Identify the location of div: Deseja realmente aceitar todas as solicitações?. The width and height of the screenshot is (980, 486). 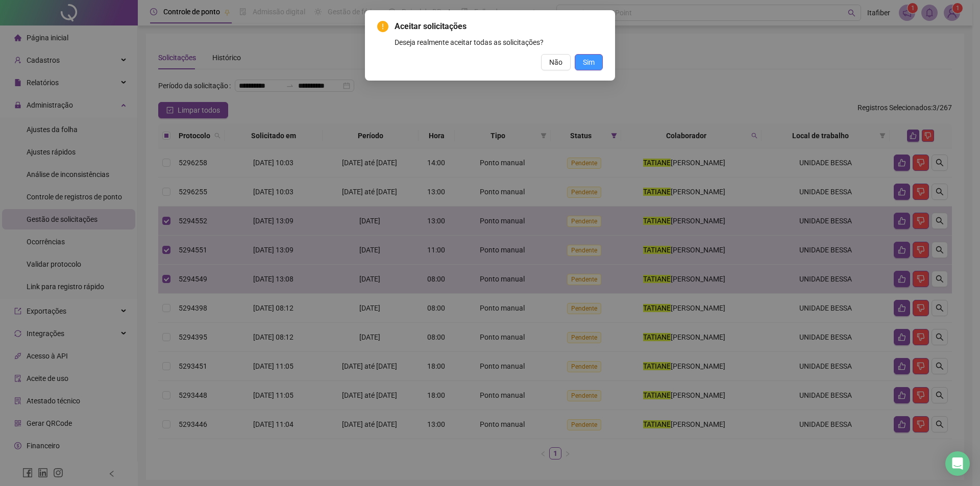
(499, 42).